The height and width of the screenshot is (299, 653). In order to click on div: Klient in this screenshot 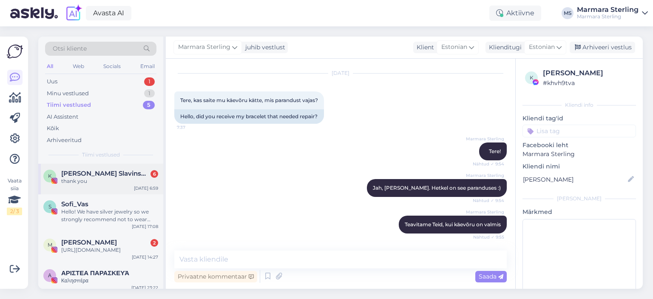, I will do `click(423, 47)`.